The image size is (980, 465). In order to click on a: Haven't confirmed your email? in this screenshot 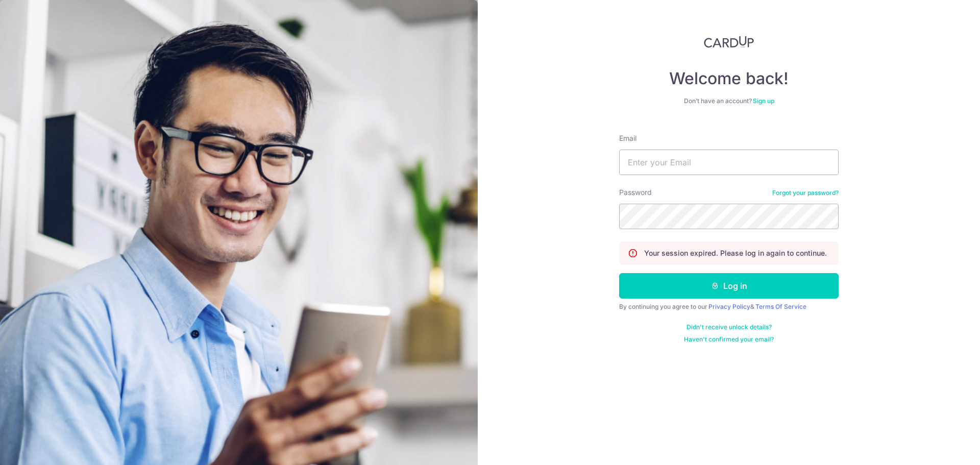, I will do `click(729, 339)`.